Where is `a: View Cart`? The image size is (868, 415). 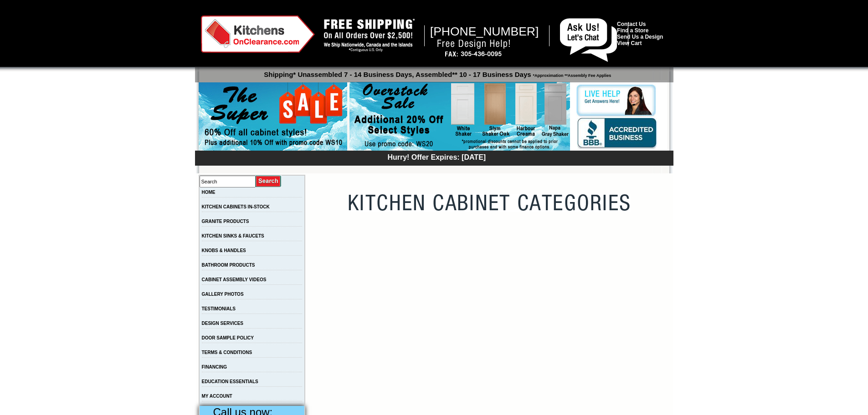
a: View Cart is located at coordinates (629, 43).